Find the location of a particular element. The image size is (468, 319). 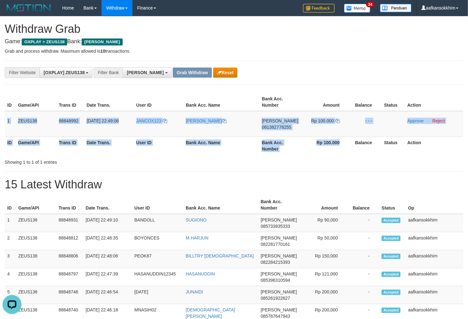

td: 88848931 is located at coordinates (70, 223).